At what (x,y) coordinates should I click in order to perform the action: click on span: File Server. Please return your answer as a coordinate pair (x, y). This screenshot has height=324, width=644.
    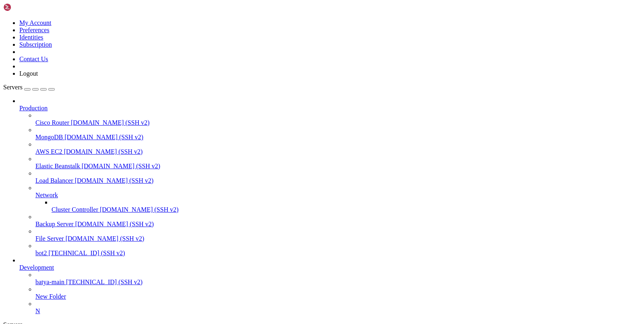
    Looking at the image, I should click on (49, 238).